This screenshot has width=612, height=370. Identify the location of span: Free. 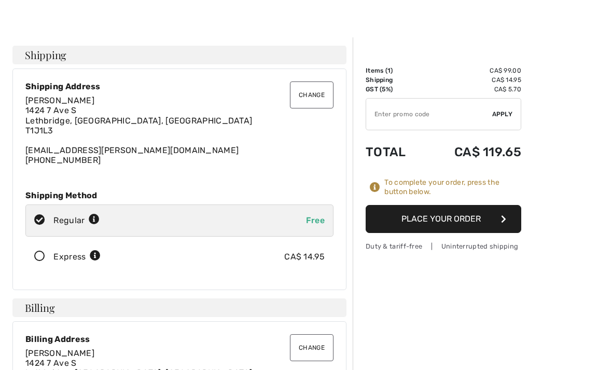
(315, 220).